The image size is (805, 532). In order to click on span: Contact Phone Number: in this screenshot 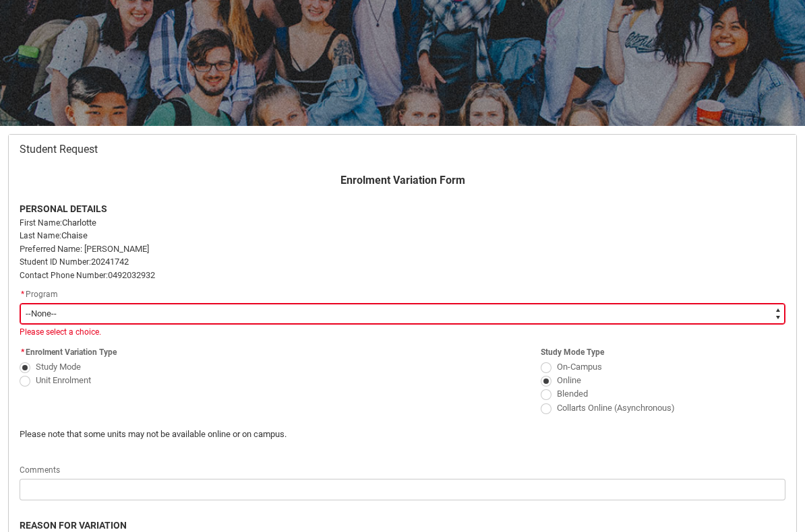, I will do `click(63, 276)`.